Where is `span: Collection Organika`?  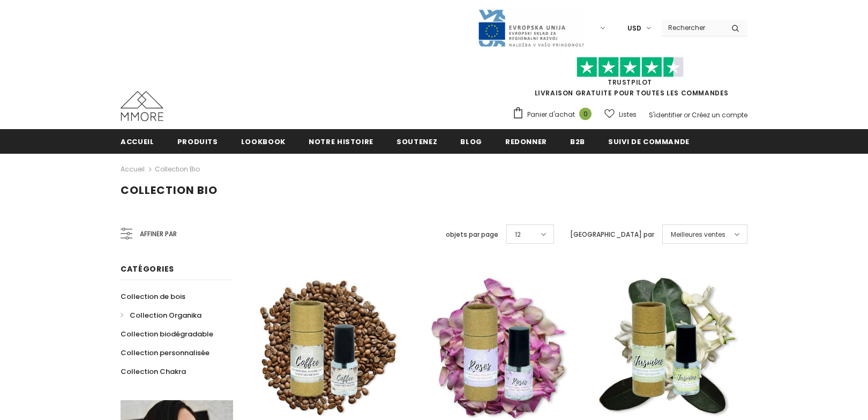
span: Collection Organika is located at coordinates (166, 316).